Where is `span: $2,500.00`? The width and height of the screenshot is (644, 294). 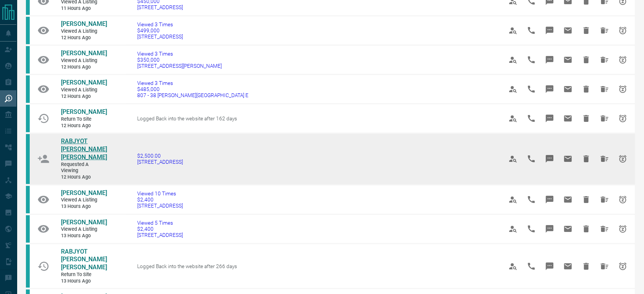
span: $2,500.00 is located at coordinates (160, 156).